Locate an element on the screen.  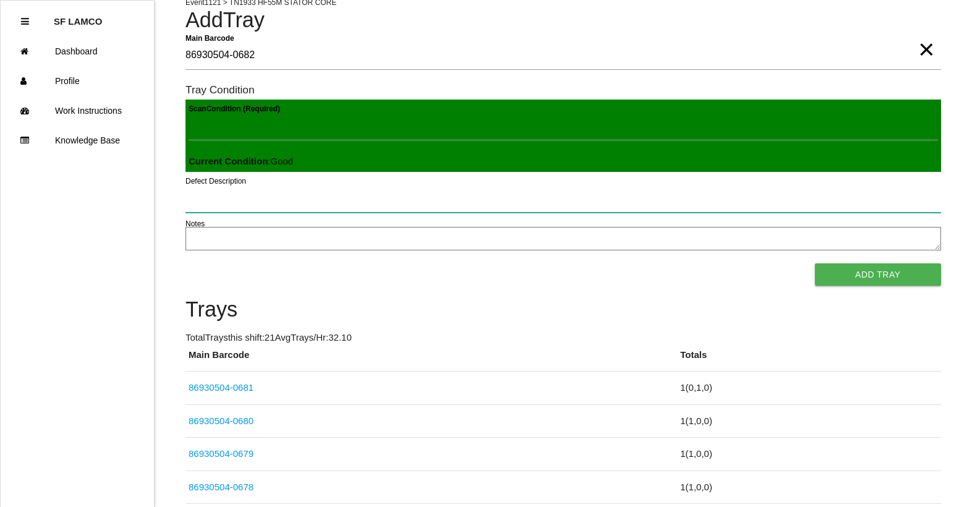
h6: Tray Condition is located at coordinates (563, 90).